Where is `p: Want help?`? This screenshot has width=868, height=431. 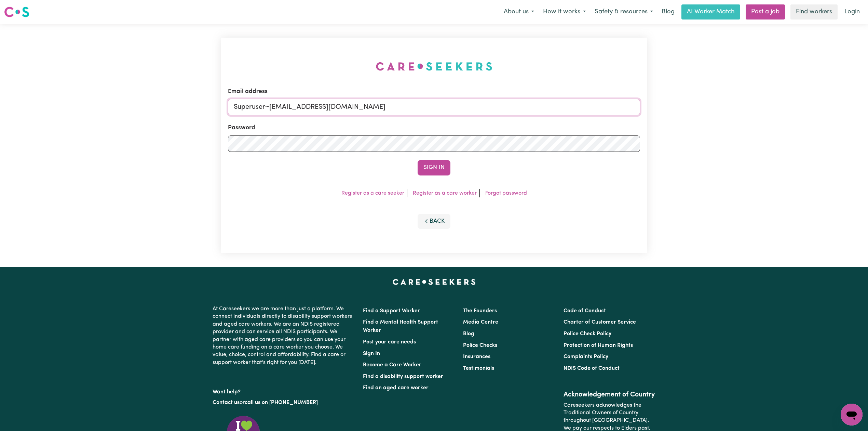 p: Want help? is located at coordinates (284, 391).